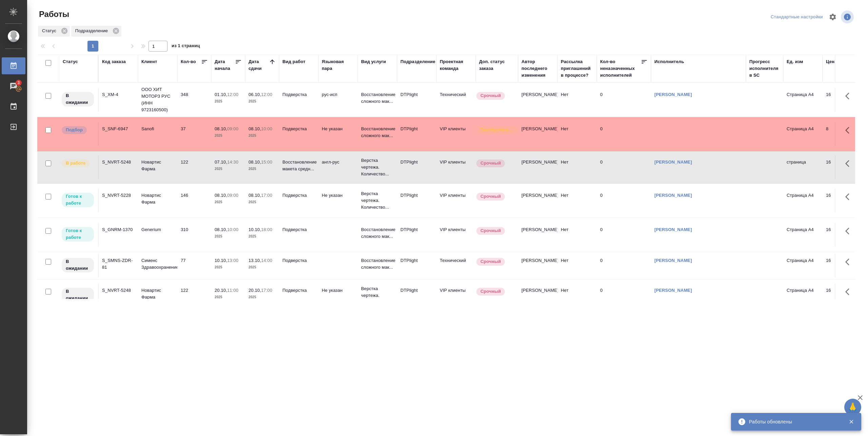 The image size is (868, 436). Describe the element at coordinates (620, 68) in the screenshot. I see `div: Кол-во неназначенных исполнителей` at that location.